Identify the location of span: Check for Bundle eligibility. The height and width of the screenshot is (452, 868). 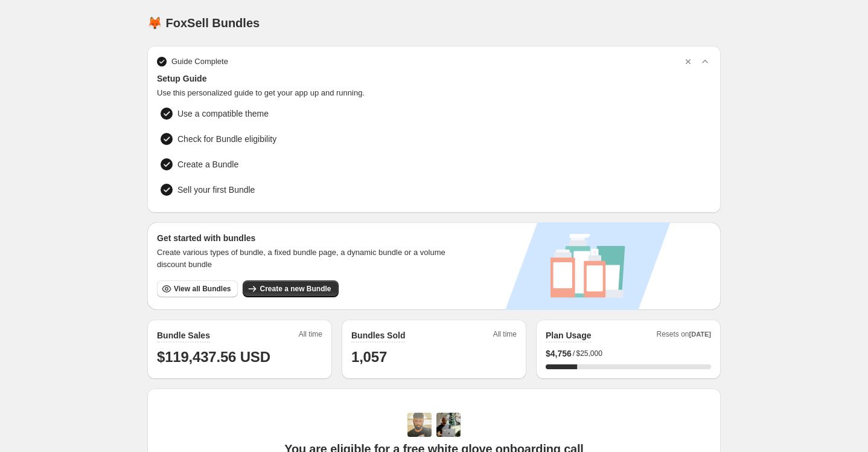
(227, 139).